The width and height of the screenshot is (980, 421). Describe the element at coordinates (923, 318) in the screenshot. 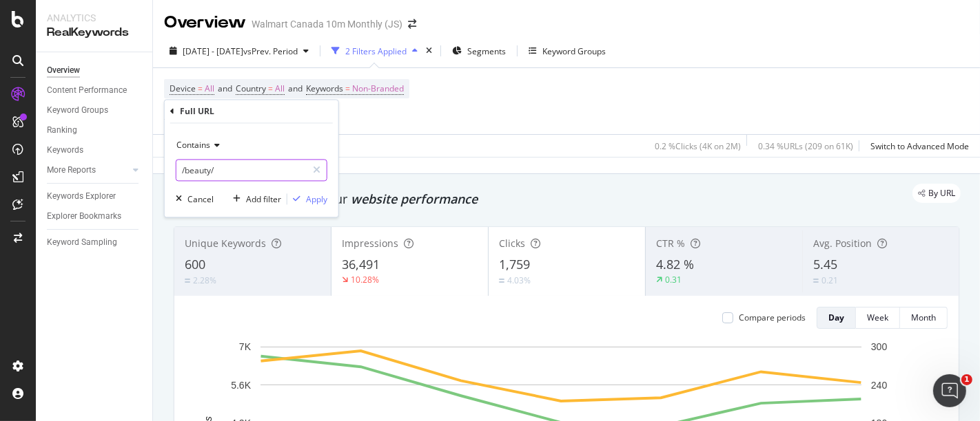

I see `button: Month` at that location.